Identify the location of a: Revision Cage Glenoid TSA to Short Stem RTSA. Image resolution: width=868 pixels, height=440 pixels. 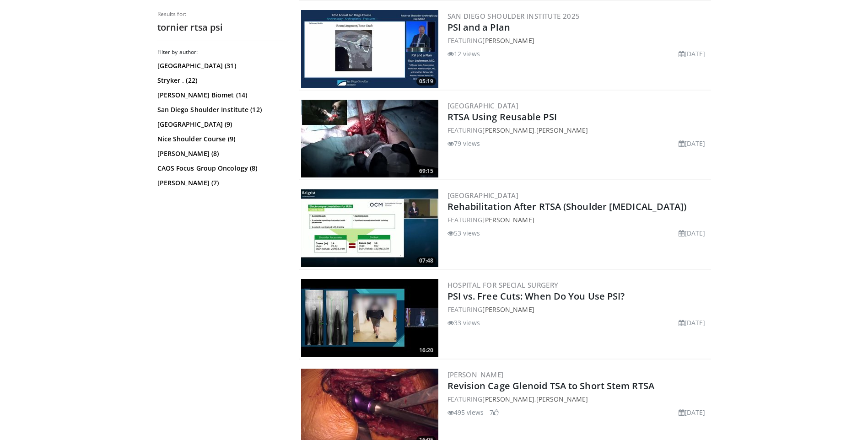
(551, 385).